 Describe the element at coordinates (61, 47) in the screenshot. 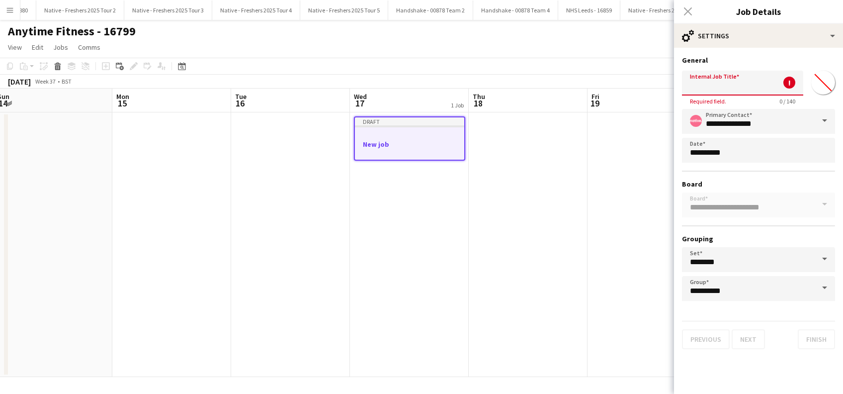

I see `a: Jobs` at that location.